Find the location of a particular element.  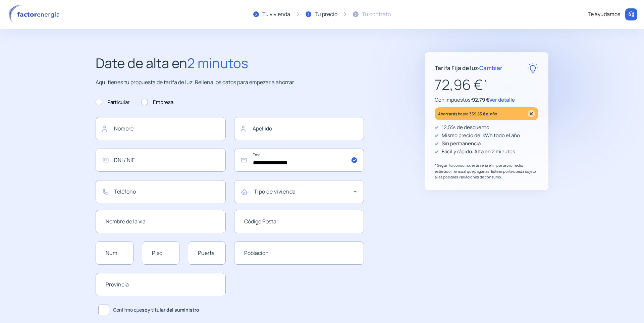

div: Tu contrato is located at coordinates (376, 15).